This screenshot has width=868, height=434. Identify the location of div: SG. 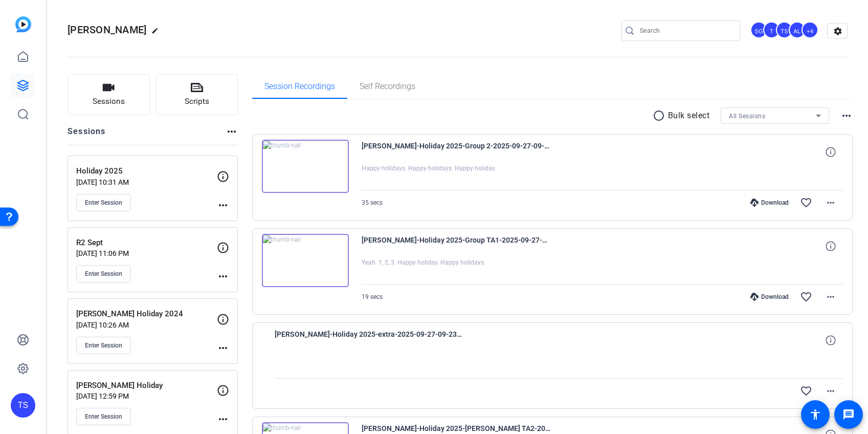
(758, 30).